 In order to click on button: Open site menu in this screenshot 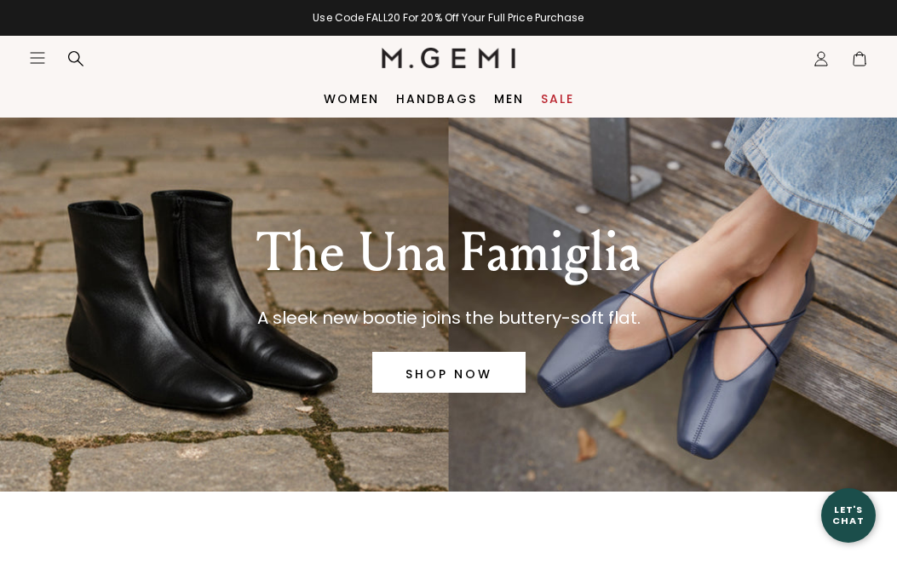, I will do `click(37, 58)`.